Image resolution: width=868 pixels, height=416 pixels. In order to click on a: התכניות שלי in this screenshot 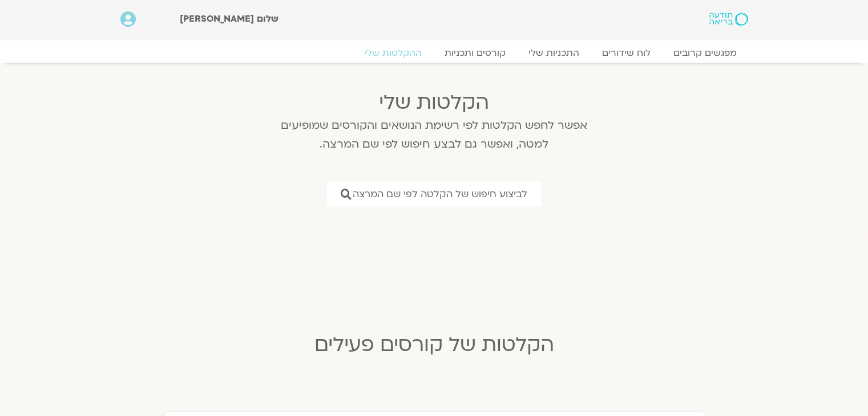, I will do `click(553, 53)`.